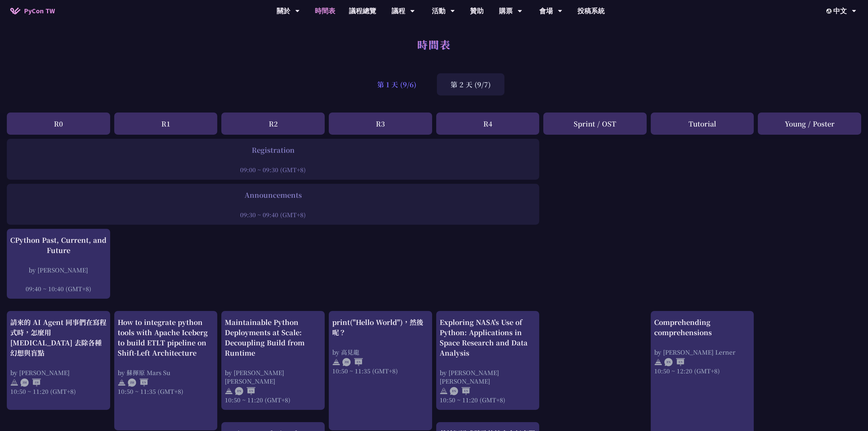 The image size is (868, 431). What do you see at coordinates (166, 123) in the screenshot?
I see `div: R1` at bounding box center [166, 123].